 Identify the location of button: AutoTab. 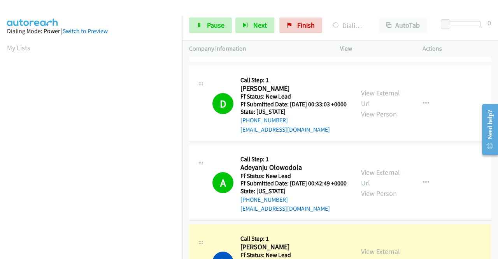
(403, 25).